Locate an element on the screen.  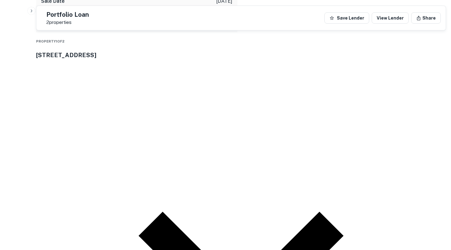
h5: Portfolio Loan is located at coordinates (68, 15).